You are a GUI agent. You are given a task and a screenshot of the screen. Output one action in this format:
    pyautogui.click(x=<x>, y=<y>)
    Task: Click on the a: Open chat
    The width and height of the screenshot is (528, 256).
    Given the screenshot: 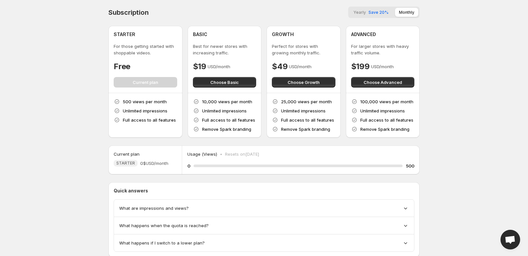 What is the action you would take?
    pyautogui.click(x=510, y=239)
    